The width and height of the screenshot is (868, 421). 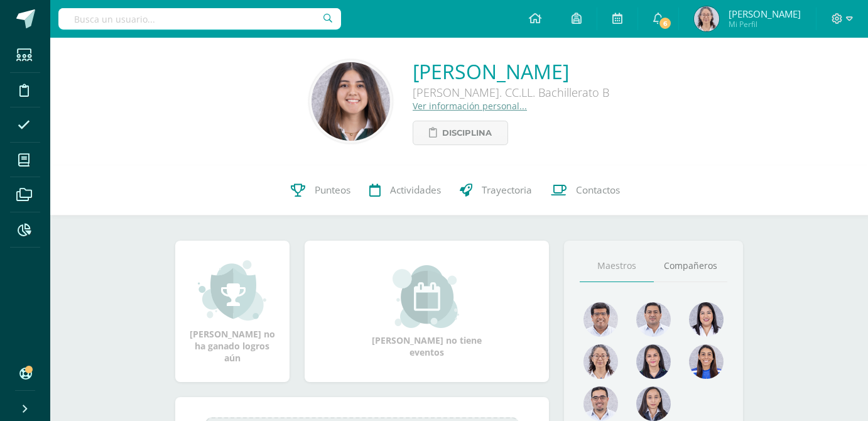 I want to click on span: Punteos, so click(x=332, y=190).